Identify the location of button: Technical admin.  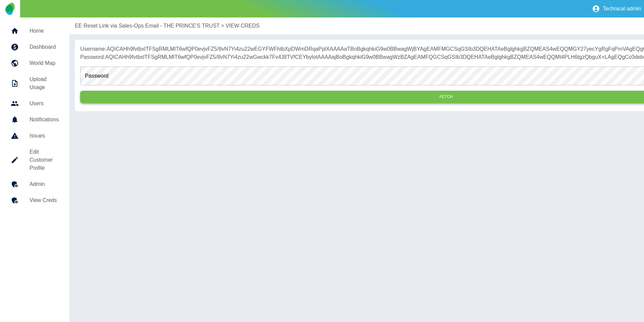
(616, 8).